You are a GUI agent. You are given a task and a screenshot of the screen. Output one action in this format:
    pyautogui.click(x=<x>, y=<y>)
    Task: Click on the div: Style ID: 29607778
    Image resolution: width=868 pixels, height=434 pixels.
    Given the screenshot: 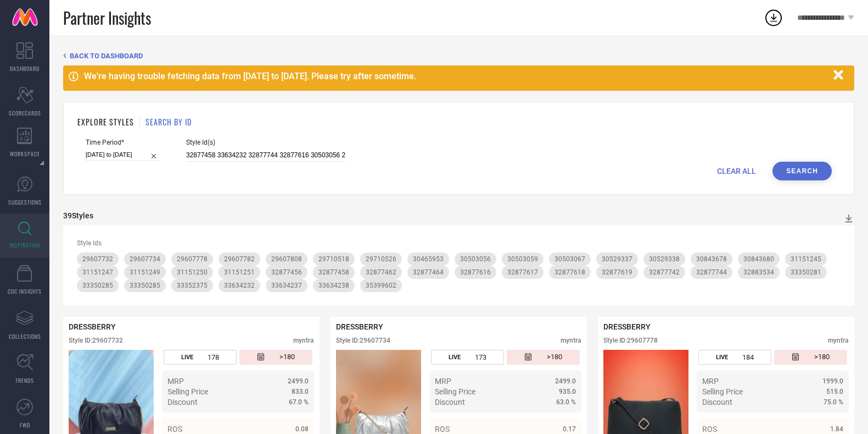 What is the action you would take?
    pyautogui.click(x=631, y=340)
    